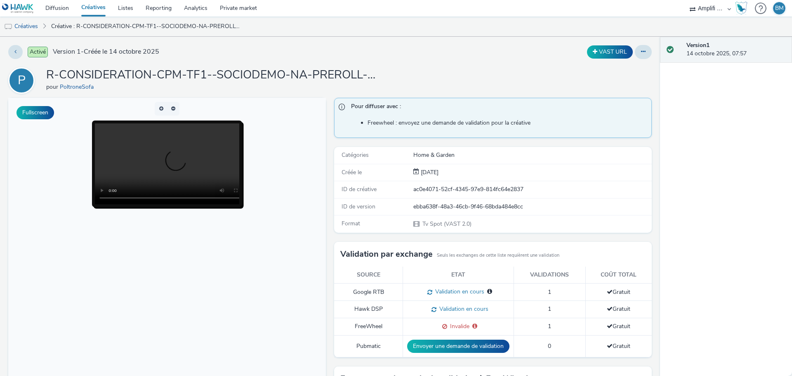 The width and height of the screenshot is (792, 376). I want to click on div: Dupliquer la créative en un VAST URL, so click(609, 52).